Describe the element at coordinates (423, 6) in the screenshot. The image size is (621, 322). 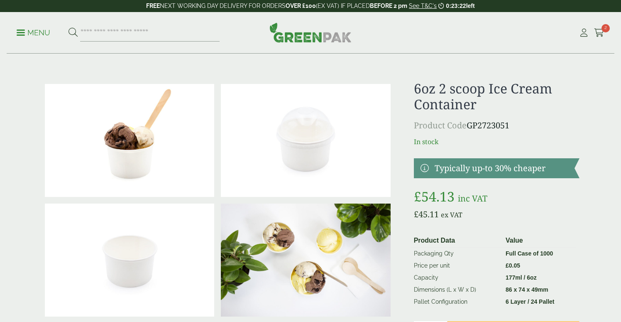
I see `a: See T&C's` at that location.